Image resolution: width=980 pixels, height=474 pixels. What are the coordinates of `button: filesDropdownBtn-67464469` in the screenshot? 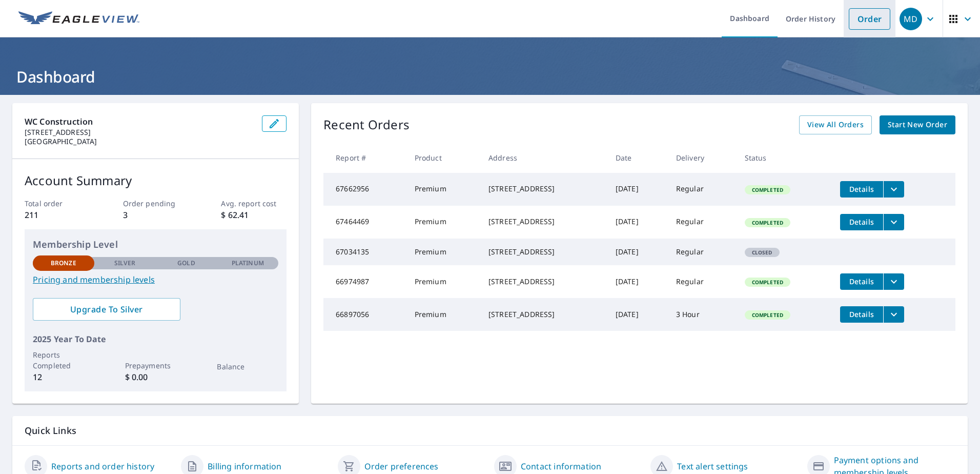 It's located at (893, 222).